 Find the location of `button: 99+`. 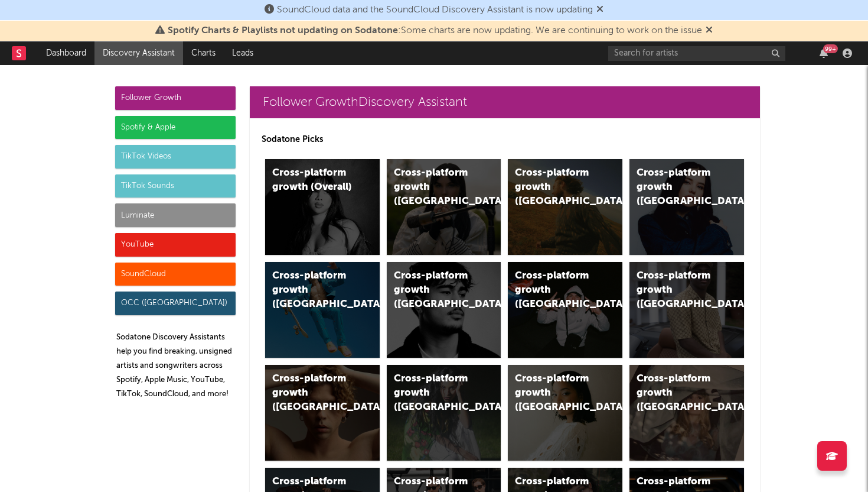

button: 99+ is located at coordinates (824, 53).